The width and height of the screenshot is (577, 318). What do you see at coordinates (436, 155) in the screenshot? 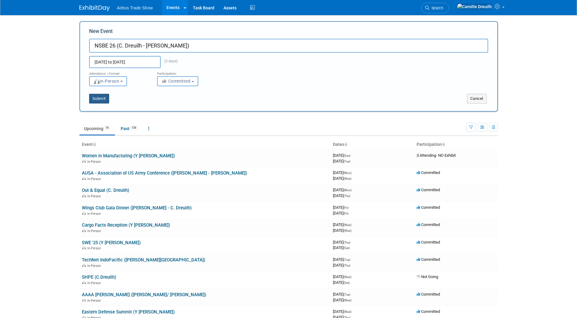
I see `span: Attending- NO Exhibit` at bounding box center [436, 155].